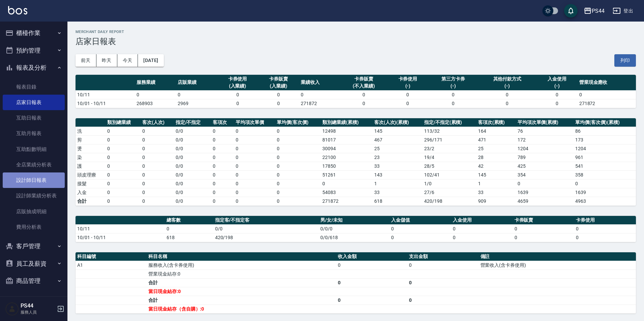 The width and height of the screenshot is (644, 321). I want to click on div: 入金使用, so click(557, 79).